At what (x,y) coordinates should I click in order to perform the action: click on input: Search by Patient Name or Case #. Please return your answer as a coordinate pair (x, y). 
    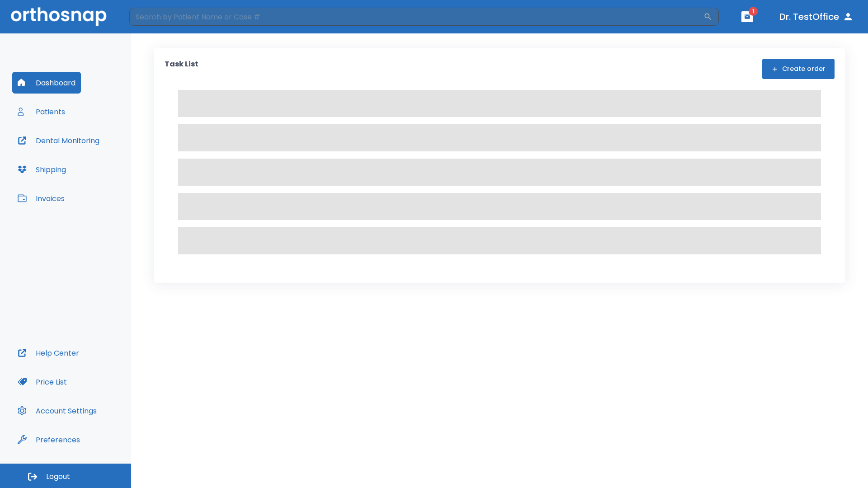
    Looking at the image, I should click on (416, 17).